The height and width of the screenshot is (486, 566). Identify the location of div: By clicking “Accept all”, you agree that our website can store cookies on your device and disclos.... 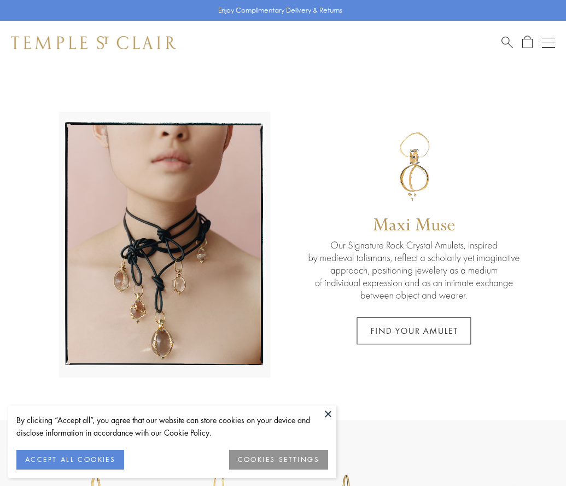
(172, 426).